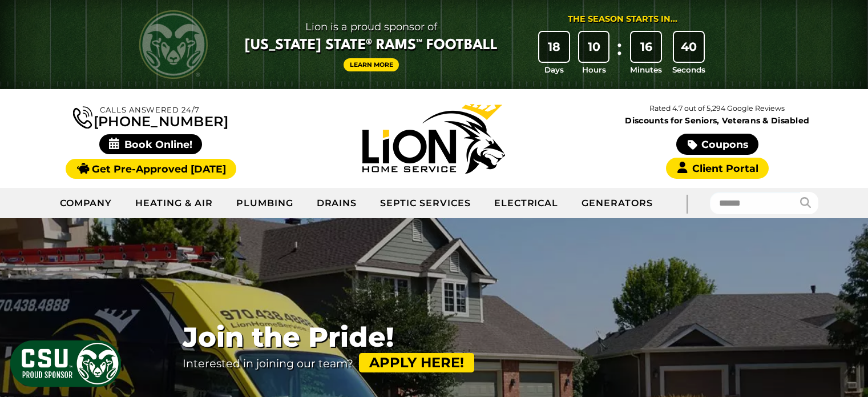 This screenshot has height=397, width=868. What do you see at coordinates (338, 203) in the screenshot?
I see `a: Drains` at bounding box center [338, 203].